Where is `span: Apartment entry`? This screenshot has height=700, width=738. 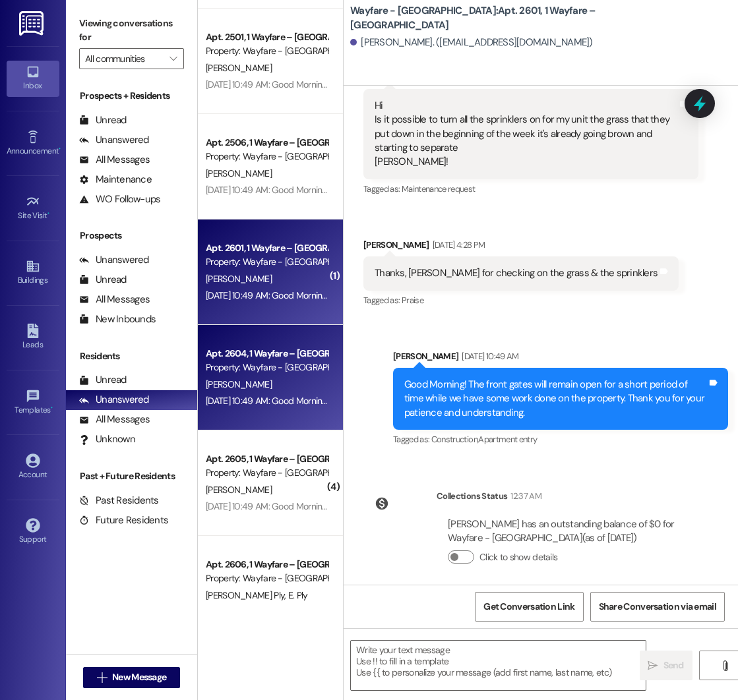
span: Apartment entry is located at coordinates (507, 439).